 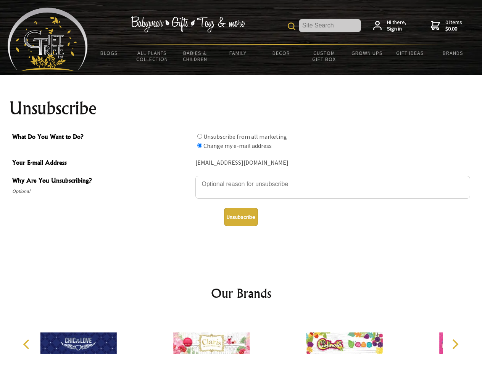 I want to click on label: Change my e-mail address, so click(x=237, y=146).